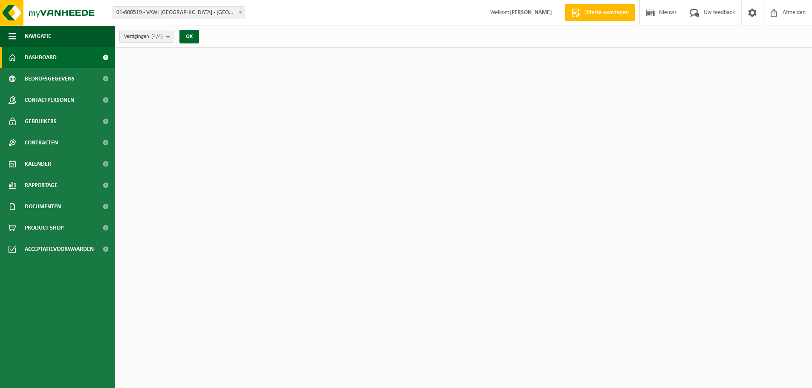 This screenshot has height=388, width=812. I want to click on span: Acceptatievoorwaarden, so click(59, 249).